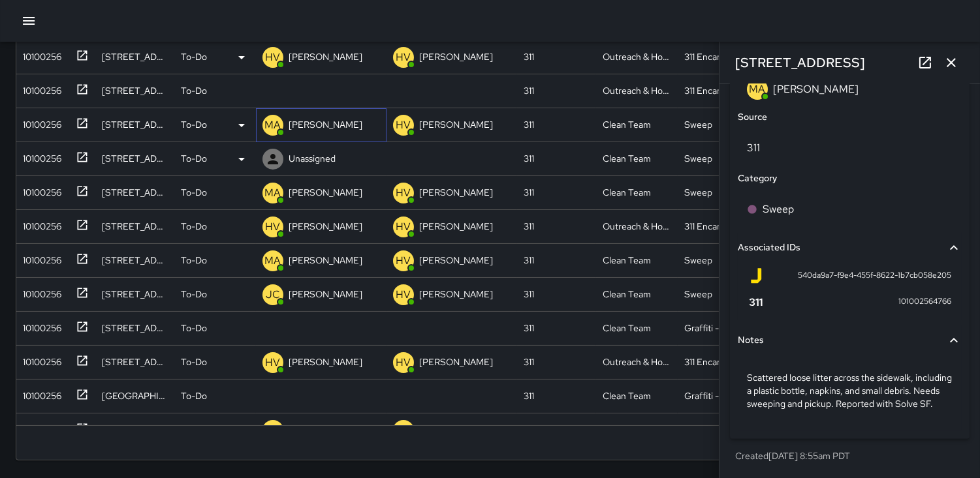 The width and height of the screenshot is (980, 478). What do you see at coordinates (134, 430) in the screenshot?
I see `div: 96 6th Street` at bounding box center [134, 430].